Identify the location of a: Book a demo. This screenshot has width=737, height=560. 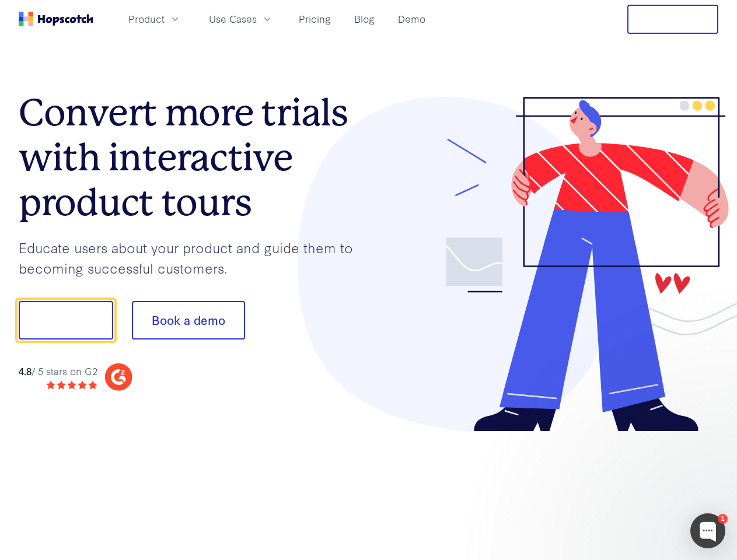
(188, 320).